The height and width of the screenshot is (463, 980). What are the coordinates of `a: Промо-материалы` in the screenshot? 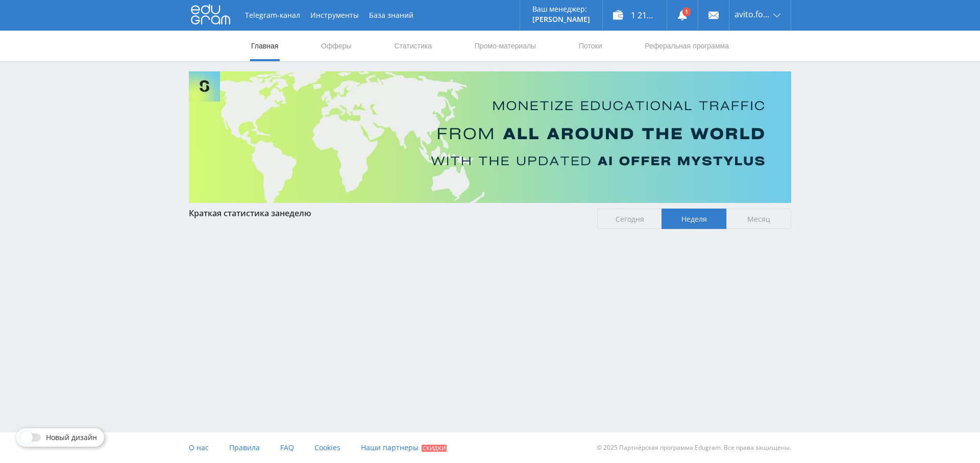 It's located at (505, 46).